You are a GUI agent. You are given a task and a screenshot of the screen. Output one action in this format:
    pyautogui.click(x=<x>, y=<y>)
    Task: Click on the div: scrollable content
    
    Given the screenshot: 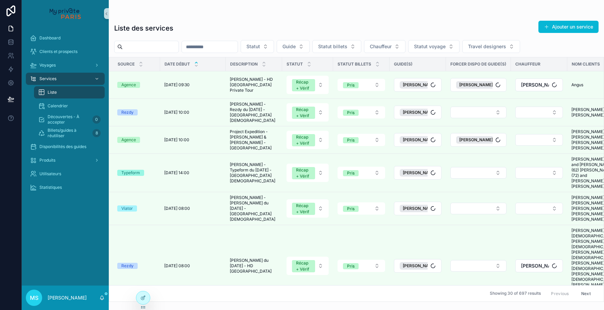 What is the action you would take?
    pyautogui.click(x=65, y=115)
    